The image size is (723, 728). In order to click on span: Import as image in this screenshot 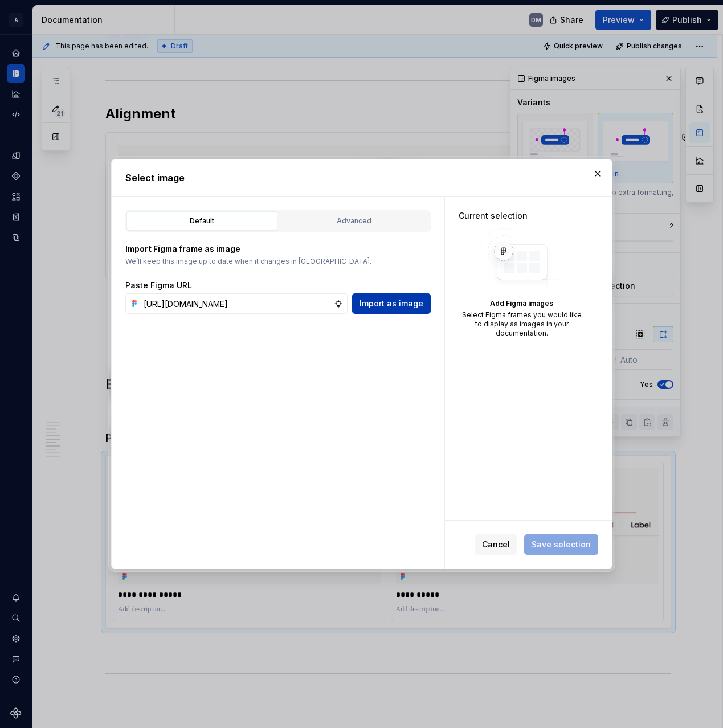, I will do `click(391, 303)`.